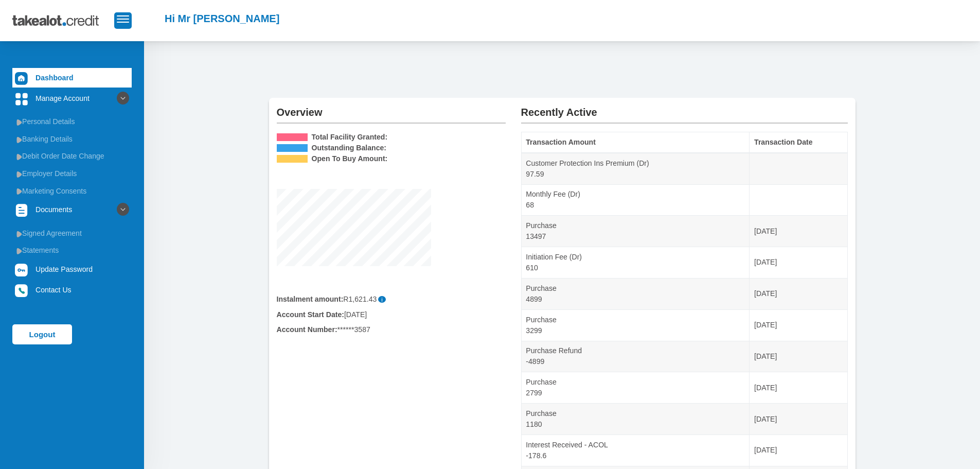 This screenshot has height=469, width=980. What do you see at coordinates (684, 108) in the screenshot?
I see `h2: Recently Active` at bounding box center [684, 108].